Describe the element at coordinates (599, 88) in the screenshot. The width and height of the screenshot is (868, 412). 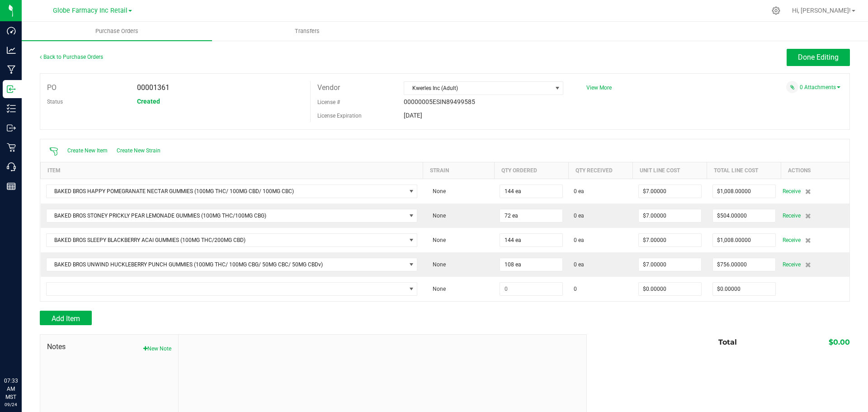
I see `span: View More` at that location.